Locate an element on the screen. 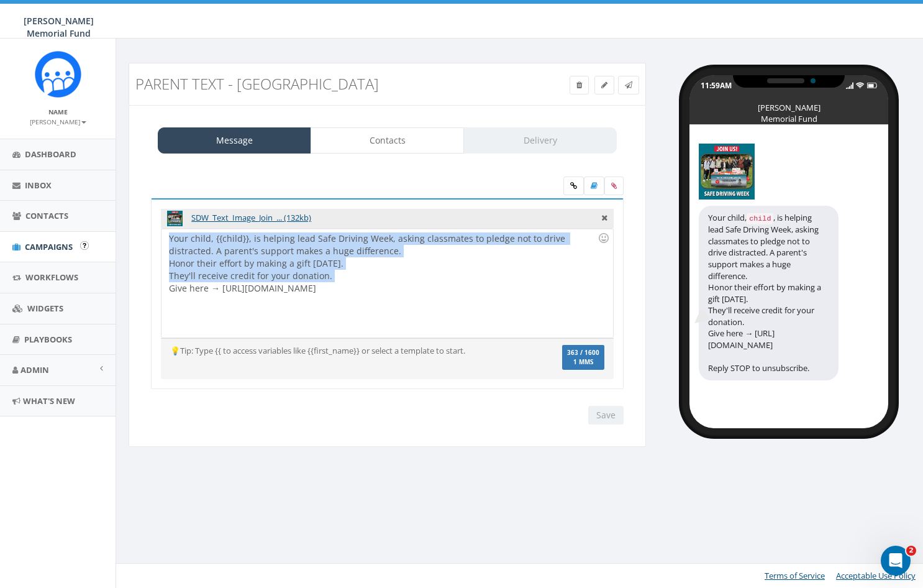  a: Contacts is located at coordinates (387, 141).